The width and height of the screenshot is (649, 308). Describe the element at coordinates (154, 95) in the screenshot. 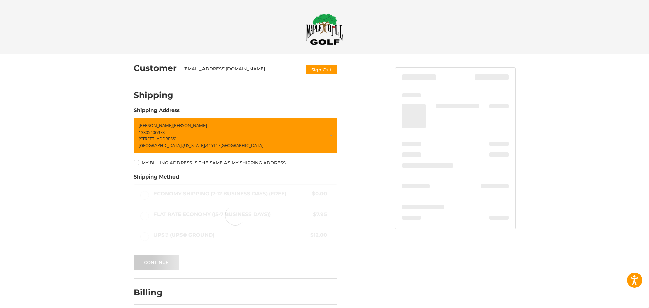

I see `h2: Shipping` at that location.